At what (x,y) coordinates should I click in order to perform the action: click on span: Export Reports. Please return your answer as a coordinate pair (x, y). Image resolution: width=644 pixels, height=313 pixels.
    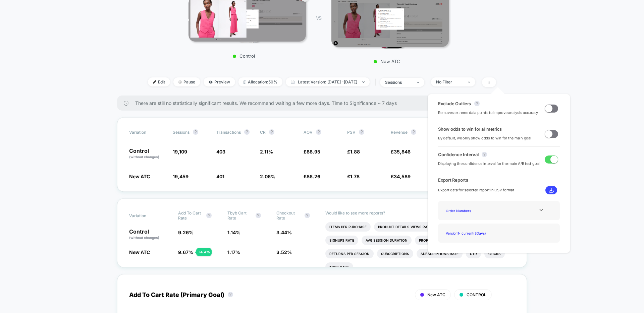
    Looking at the image, I should click on (499, 180).